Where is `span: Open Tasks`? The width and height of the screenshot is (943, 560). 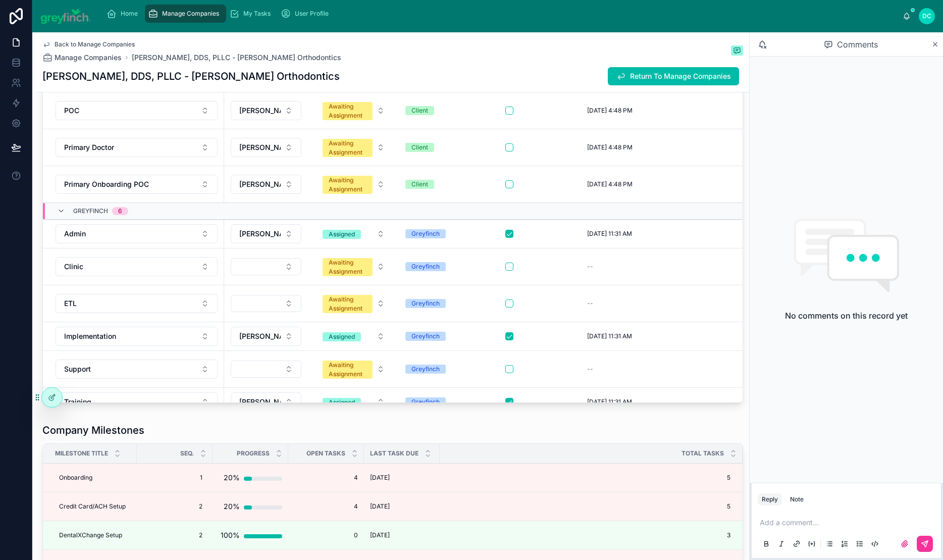
span: Open Tasks is located at coordinates (326, 454).